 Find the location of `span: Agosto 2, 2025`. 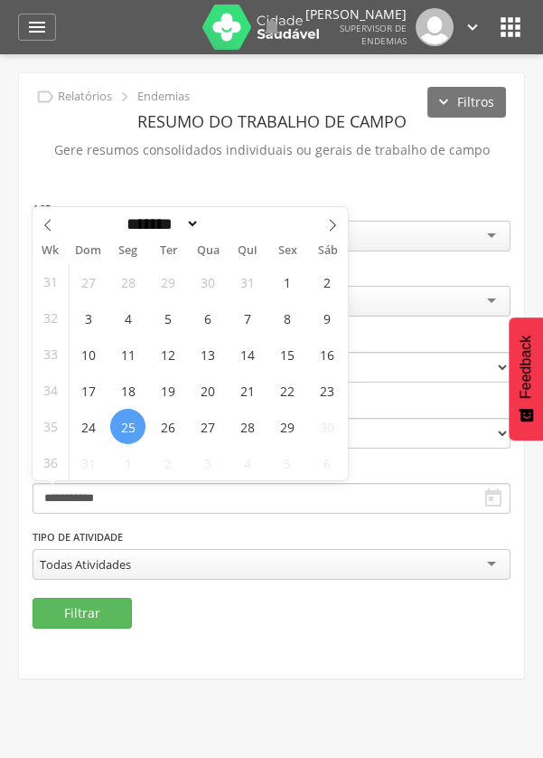

span: Agosto 2, 2025 is located at coordinates (326, 281).